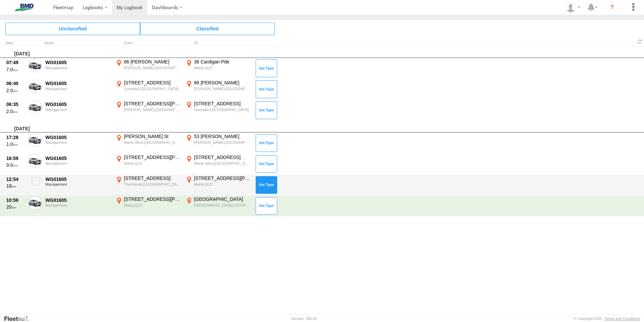 Image resolution: width=644 pixels, height=322 pixels. Describe the element at coordinates (72, 28) in the screenshot. I see `span: Click to view Unclassified Trips` at that location.